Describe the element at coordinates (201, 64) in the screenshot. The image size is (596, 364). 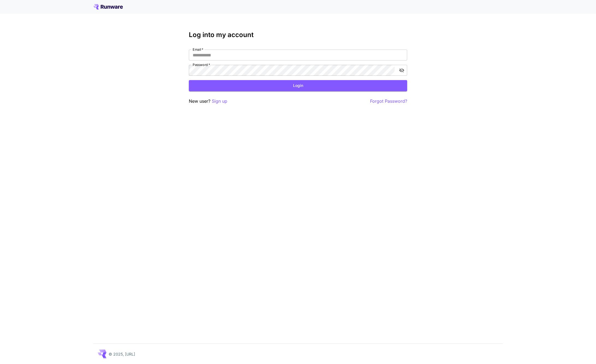
I see `label: Password` at that location.